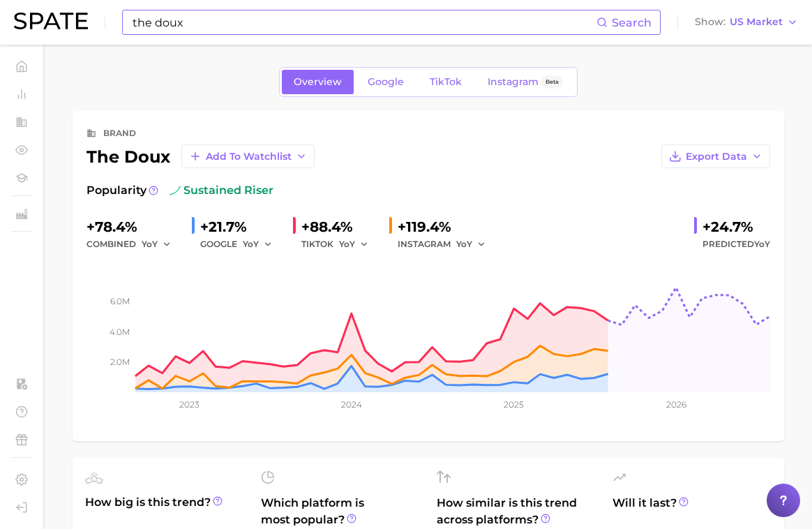  I want to click on tspan: 2025, so click(513, 404).